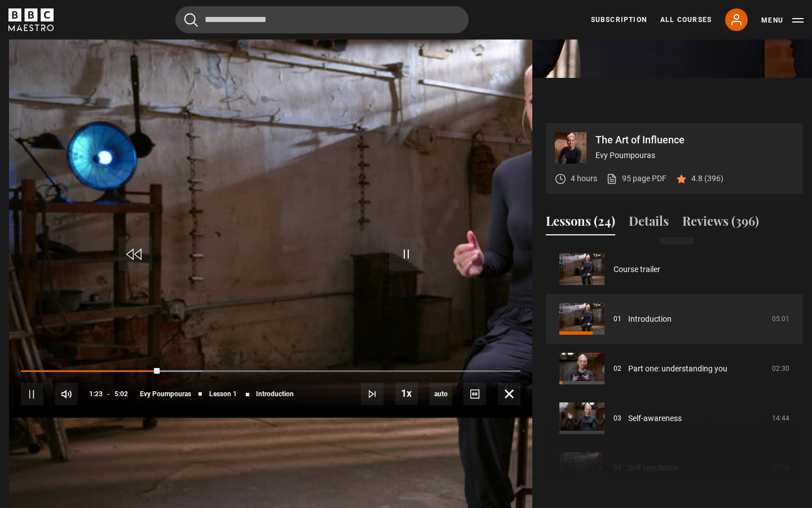  Describe the element at coordinates (275, 394) in the screenshot. I see `span: Introduction` at that location.